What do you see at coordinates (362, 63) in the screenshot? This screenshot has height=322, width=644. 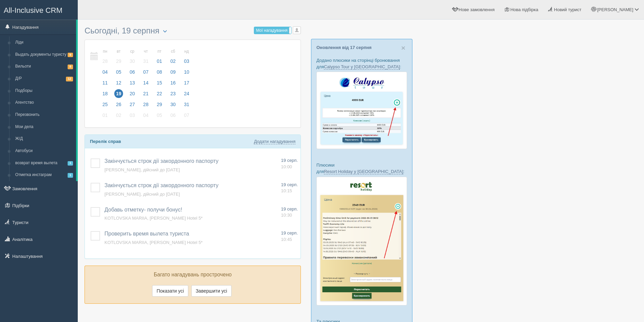 I see `p: Додано плюсики на сторінці бронювання для :` at bounding box center [362, 63].